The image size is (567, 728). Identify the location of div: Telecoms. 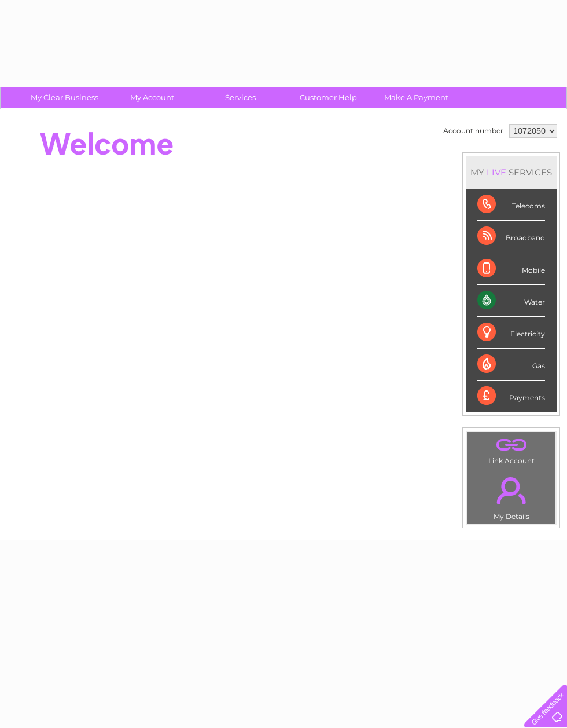
(511, 204).